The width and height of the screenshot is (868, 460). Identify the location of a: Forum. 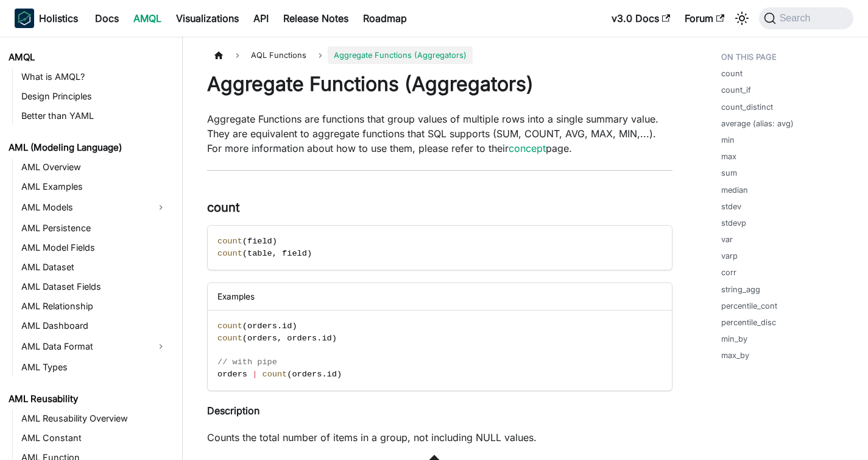
(704, 19).